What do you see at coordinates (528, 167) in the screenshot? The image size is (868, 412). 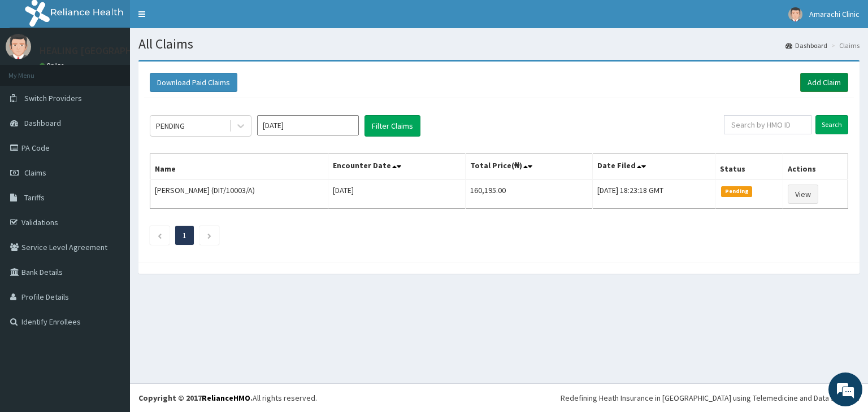 I see `th: Total Price(₦)` at bounding box center [528, 167].